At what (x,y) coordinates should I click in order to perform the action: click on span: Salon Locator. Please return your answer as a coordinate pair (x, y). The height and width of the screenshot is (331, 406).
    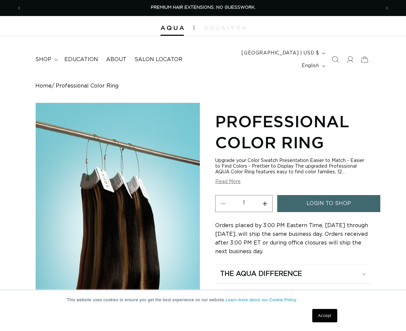
    Looking at the image, I should click on (159, 59).